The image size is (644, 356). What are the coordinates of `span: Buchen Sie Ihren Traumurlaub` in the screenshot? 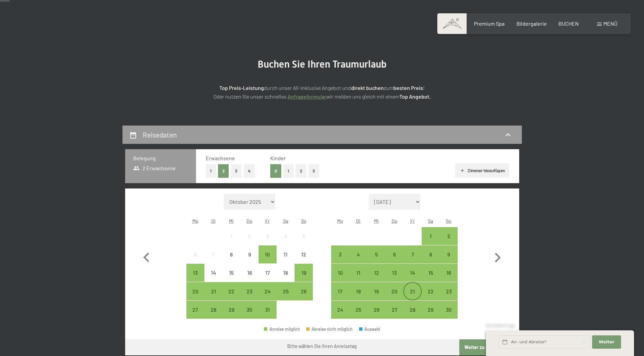 It's located at (322, 64).